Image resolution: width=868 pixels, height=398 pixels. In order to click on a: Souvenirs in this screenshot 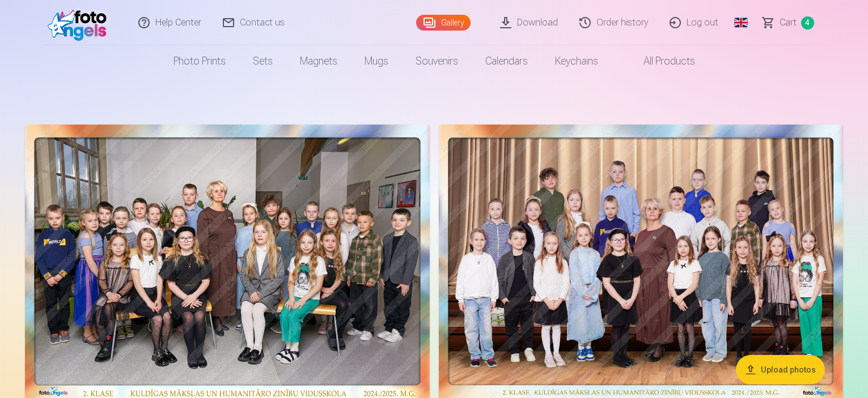, I will do `click(436, 61)`.